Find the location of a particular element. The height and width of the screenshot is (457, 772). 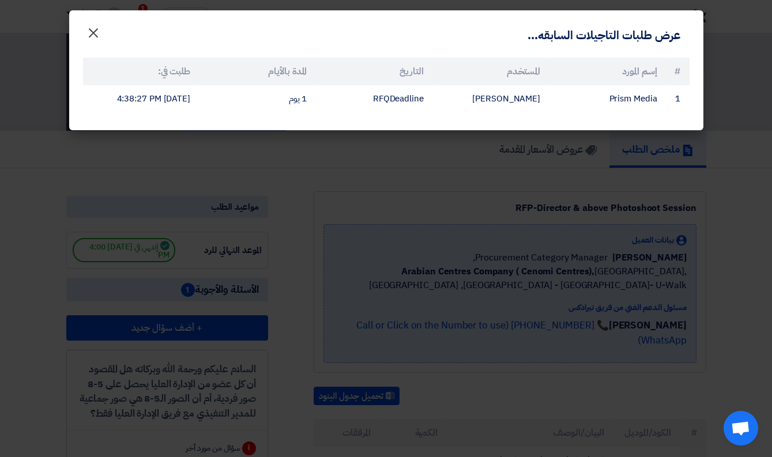

td: Prism Media is located at coordinates (608, 99).